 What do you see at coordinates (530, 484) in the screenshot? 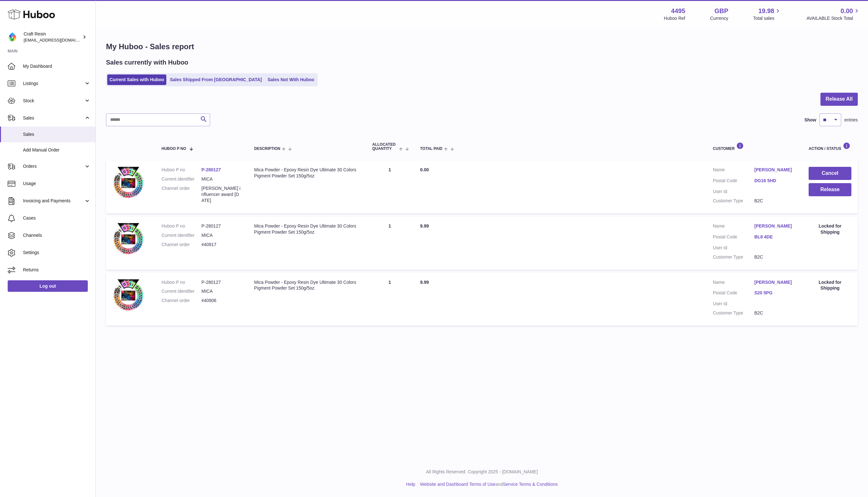
I see `a: Service Terms & Conditions` at bounding box center [530, 484].